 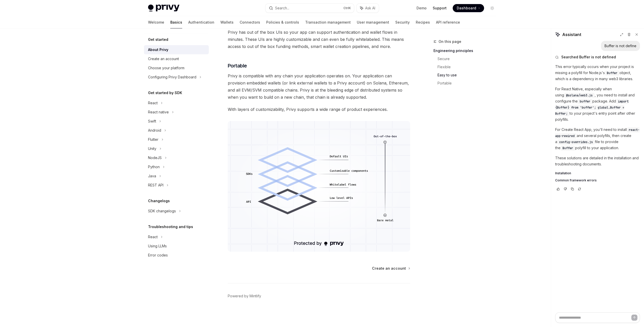 I want to click on div: Configuring Privy Dashboard, so click(x=173, y=77).